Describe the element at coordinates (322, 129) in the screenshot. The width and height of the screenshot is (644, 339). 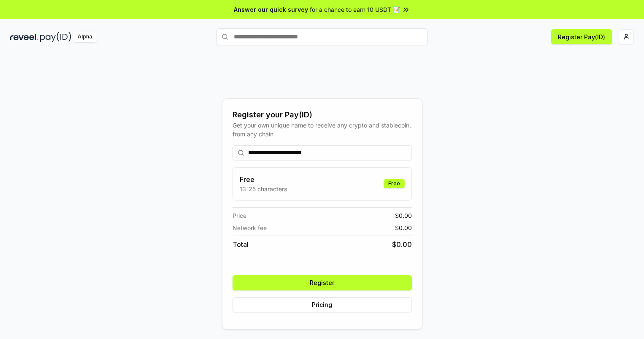
I see `div: Get your own unique name to receive any crypto and stablecoin, from any chain` at that location.